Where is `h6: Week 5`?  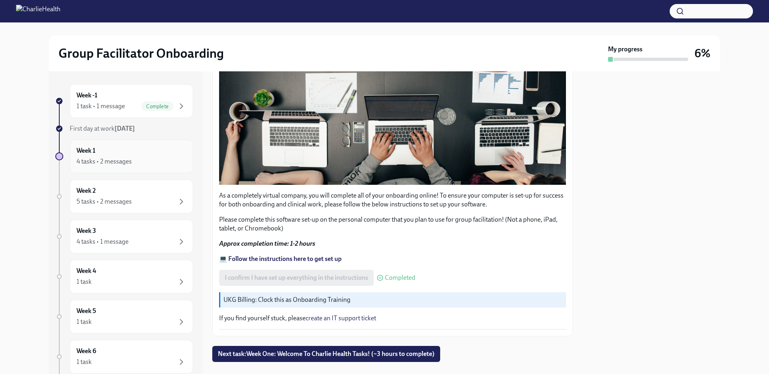 h6: Week 5 is located at coordinates (86, 311).